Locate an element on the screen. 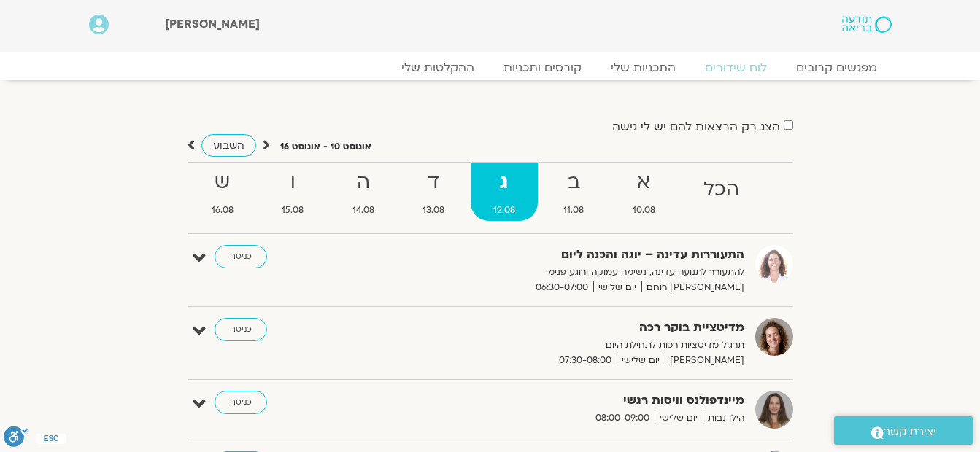  a: ש16.08 is located at coordinates (222, 192).